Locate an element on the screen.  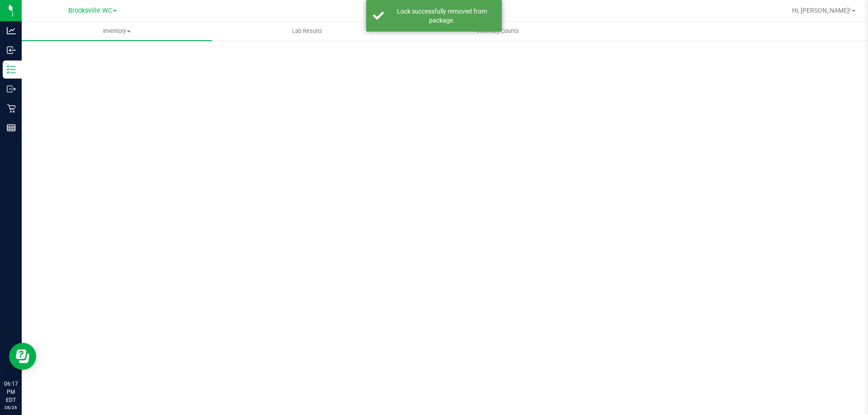
inline-svg: Analytics is located at coordinates (11, 31).